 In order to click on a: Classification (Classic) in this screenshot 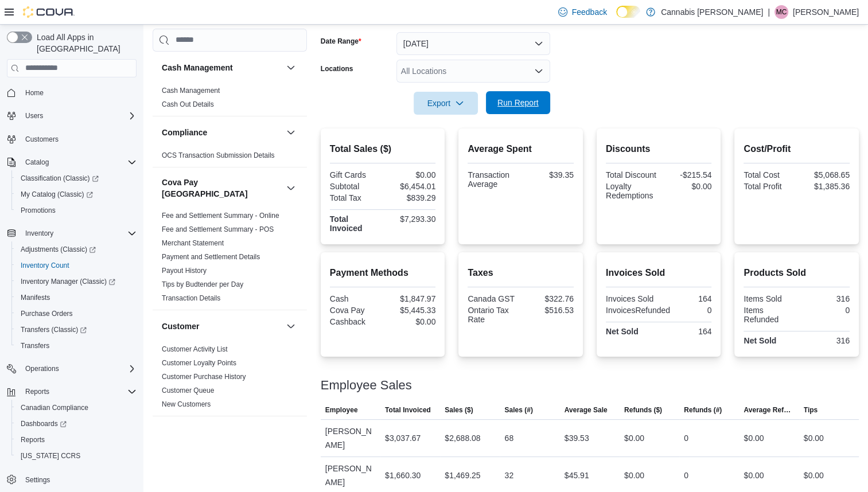, I will do `click(76, 178)`.